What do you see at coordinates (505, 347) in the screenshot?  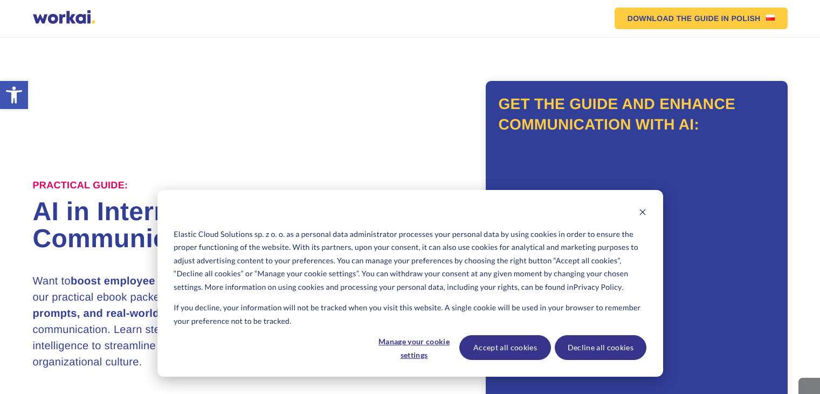 I see `button: Accept all cookies` at bounding box center [505, 347].